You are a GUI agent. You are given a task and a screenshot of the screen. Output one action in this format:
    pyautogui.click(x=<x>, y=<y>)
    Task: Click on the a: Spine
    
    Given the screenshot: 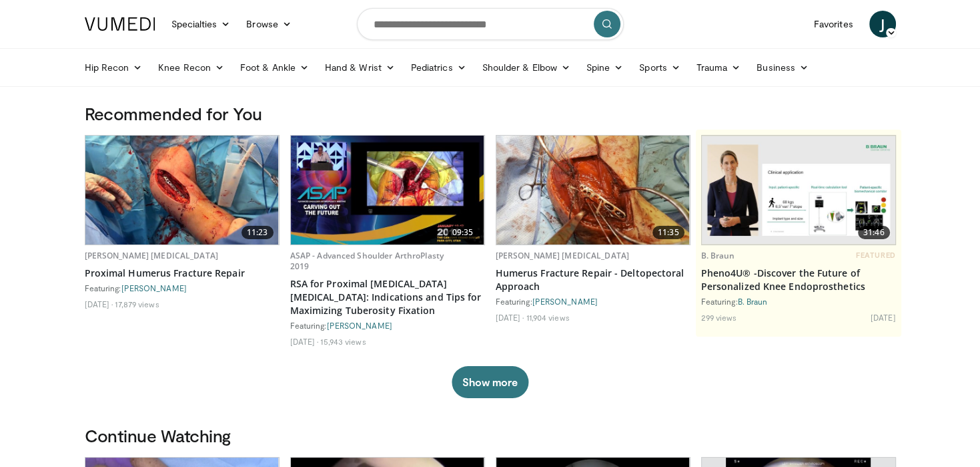 What is the action you would take?
    pyautogui.click(x=605, y=68)
    